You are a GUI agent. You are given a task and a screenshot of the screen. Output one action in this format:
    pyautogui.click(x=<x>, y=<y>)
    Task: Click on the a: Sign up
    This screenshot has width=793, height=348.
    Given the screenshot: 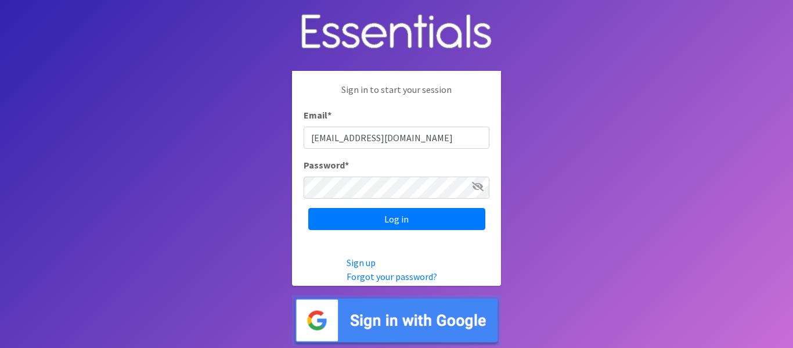 What is the action you would take?
    pyautogui.click(x=361, y=262)
    